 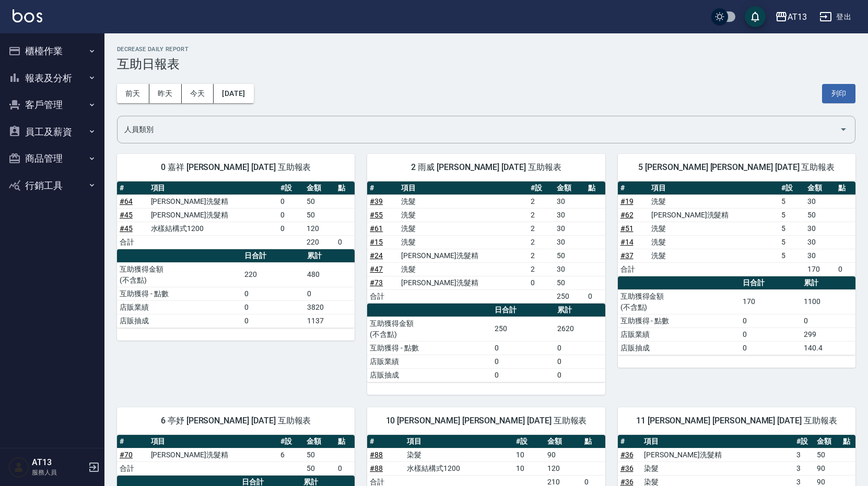 I want to click on td: 1137, so click(x=330, y=321).